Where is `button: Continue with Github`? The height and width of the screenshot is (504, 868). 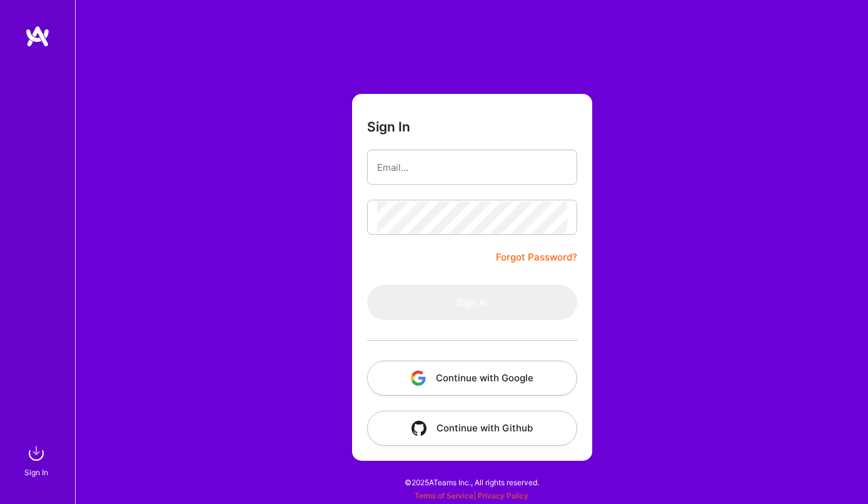
button: Continue with Github is located at coordinates (472, 428).